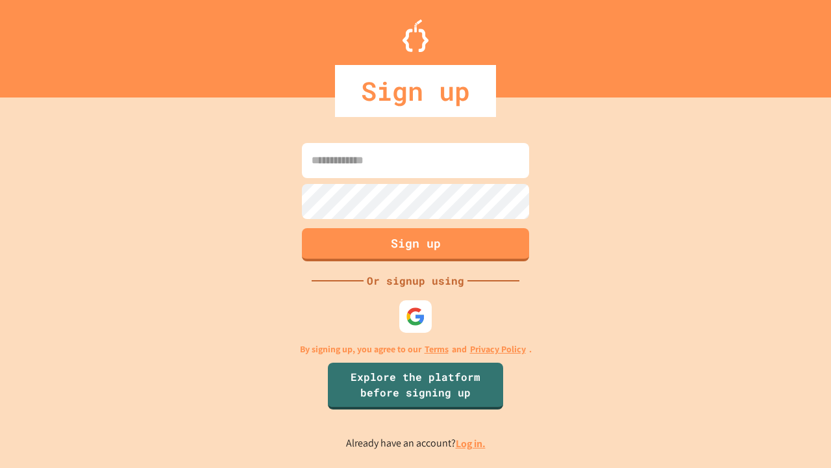 The width and height of the screenshot is (831, 468). Describe the element at coordinates (416, 443) in the screenshot. I see `p: Already have an account?` at that location.